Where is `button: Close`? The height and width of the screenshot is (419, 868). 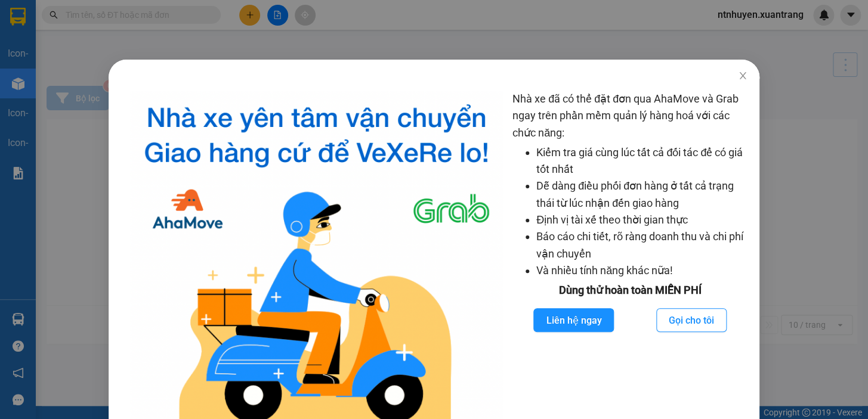
button: Close is located at coordinates (743, 76).